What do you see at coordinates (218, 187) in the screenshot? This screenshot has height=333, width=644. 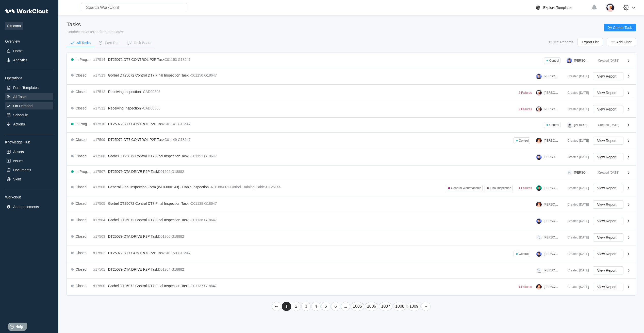 I see `mark: RD18843` at bounding box center [218, 187].